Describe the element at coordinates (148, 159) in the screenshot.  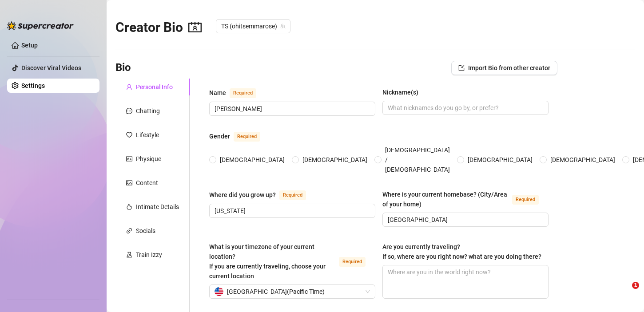
I see `div: Physique` at that location.